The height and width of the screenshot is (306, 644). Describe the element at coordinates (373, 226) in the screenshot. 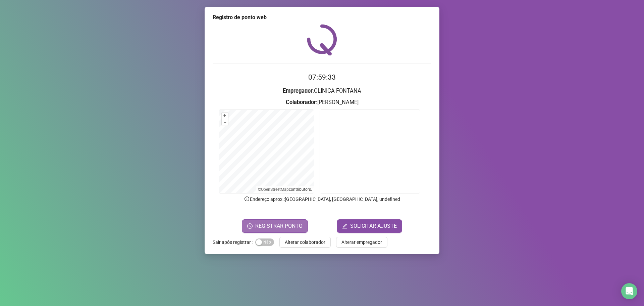

I see `span: SOLICITAR AJUSTE` at that location.